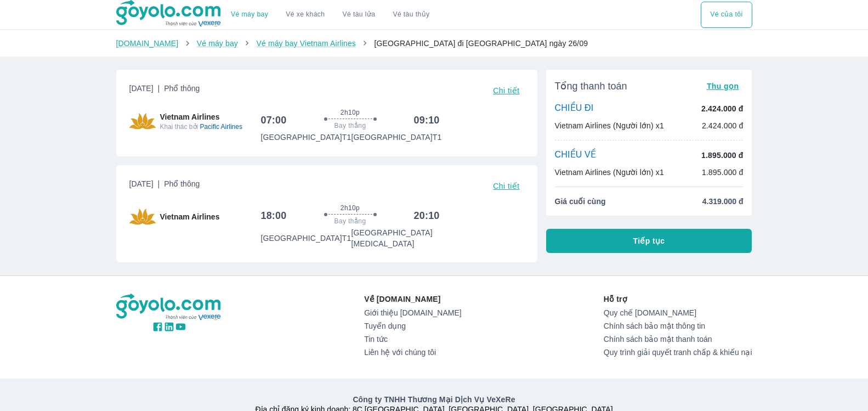  Describe the element at coordinates (426, 215) in the screenshot. I see `h6: 20:10` at that location.